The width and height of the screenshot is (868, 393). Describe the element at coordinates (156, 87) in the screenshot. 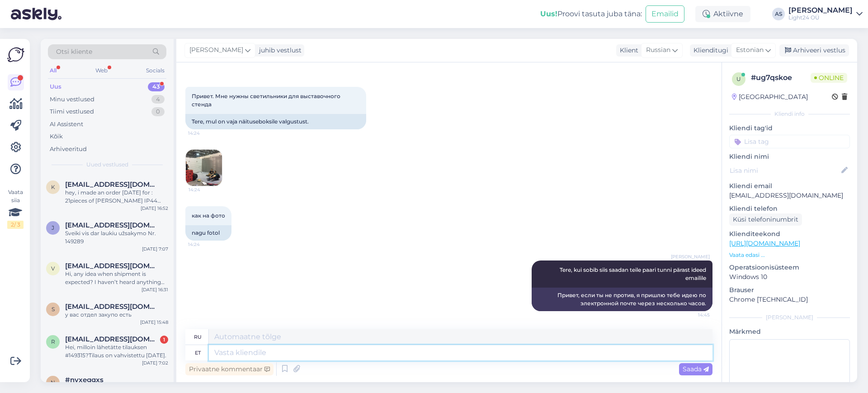

I see `div: 43` at that location.